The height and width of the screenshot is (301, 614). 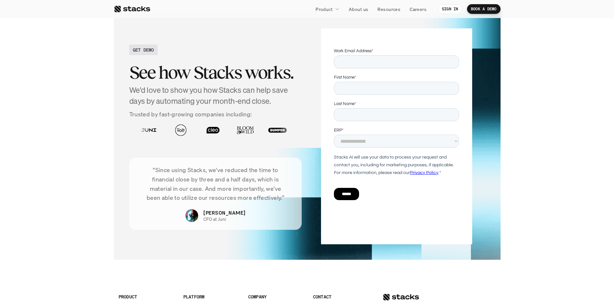 What do you see at coordinates (212, 297) in the screenshot?
I see `p: PLATFORM` at bounding box center [212, 297].